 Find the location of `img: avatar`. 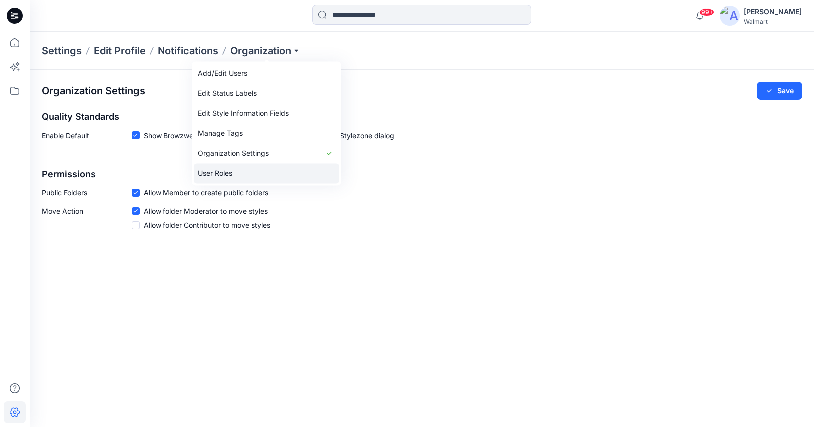

img: avatar is located at coordinates (730, 16).